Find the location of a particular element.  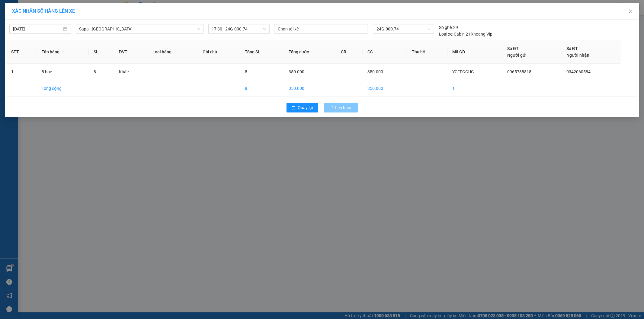

span: close is located at coordinates (631, 11).